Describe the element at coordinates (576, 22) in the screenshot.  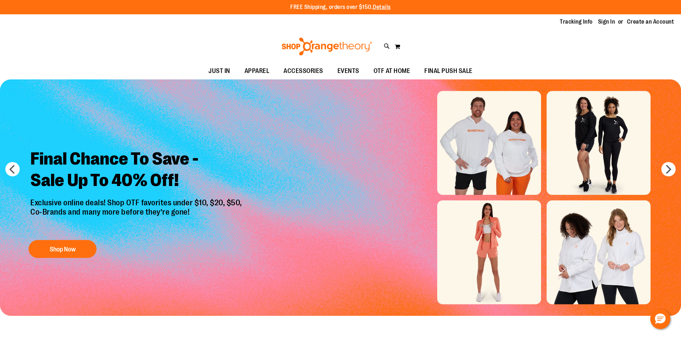
I see `a: Tracking Info` at that location.